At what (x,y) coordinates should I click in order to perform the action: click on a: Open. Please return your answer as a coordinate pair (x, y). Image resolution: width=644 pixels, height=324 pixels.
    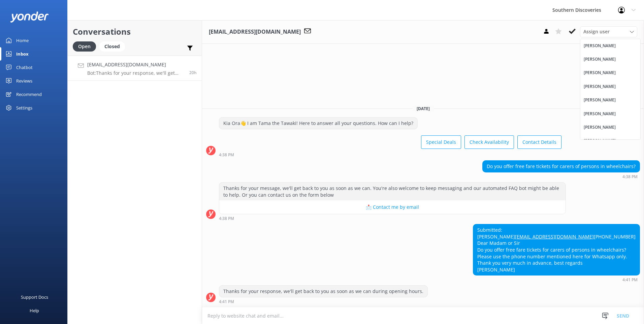
    Looking at the image, I should click on (86, 46).